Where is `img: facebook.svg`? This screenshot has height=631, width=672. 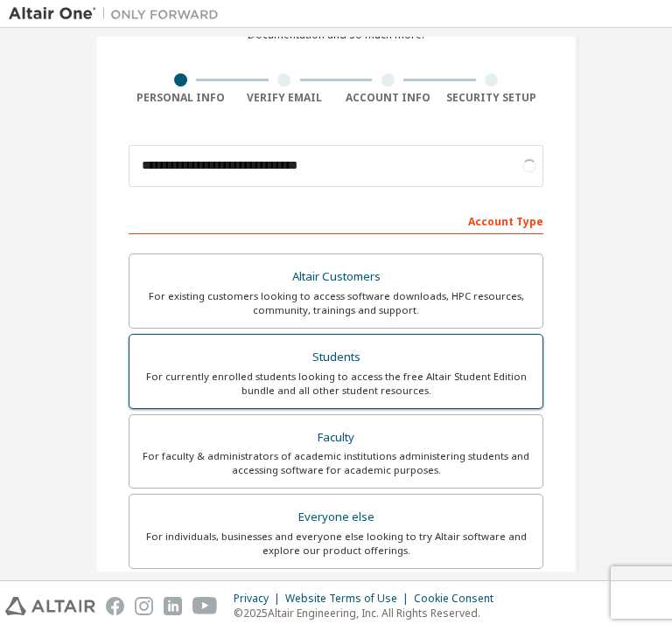
img: facebook.svg is located at coordinates (114, 606).